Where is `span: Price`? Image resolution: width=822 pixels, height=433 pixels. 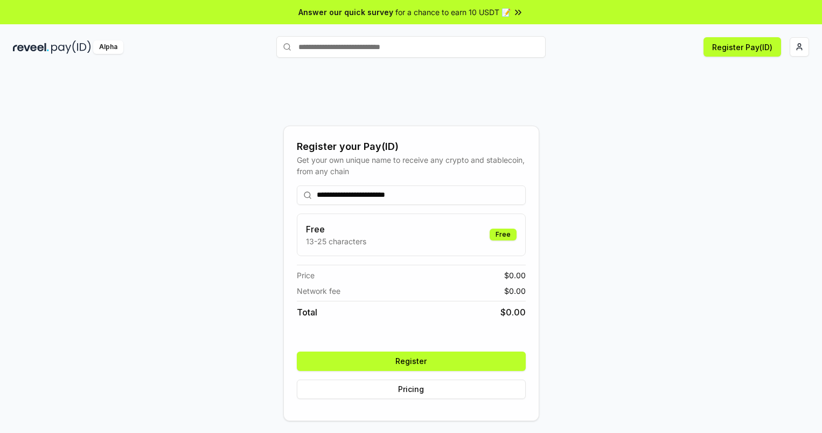
span: Price is located at coordinates (305, 275).